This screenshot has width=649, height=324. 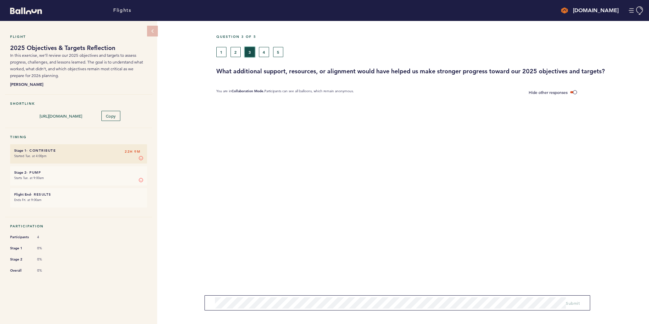 What do you see at coordinates (78, 48) in the screenshot?
I see `h1: 2025 Objectives & Targets Reflection` at bounding box center [78, 48].